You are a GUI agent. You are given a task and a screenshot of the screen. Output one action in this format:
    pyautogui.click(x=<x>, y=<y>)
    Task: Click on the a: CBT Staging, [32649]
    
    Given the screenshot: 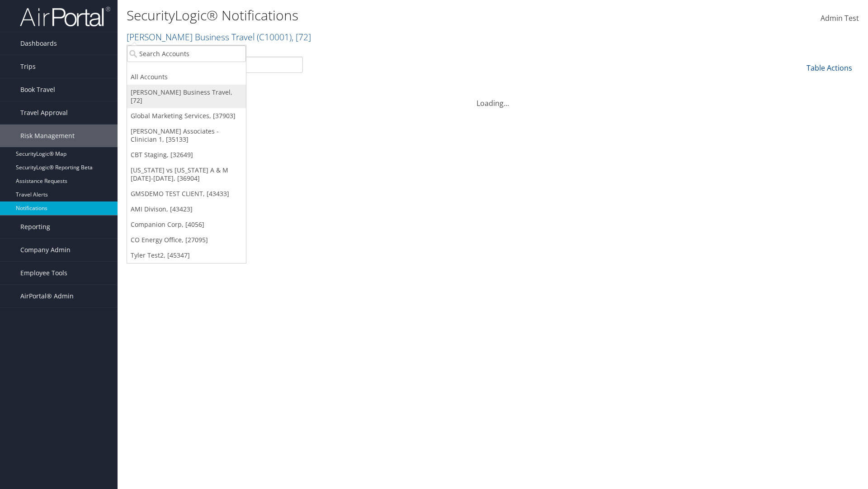 What is the action you would take?
    pyautogui.click(x=186, y=155)
    